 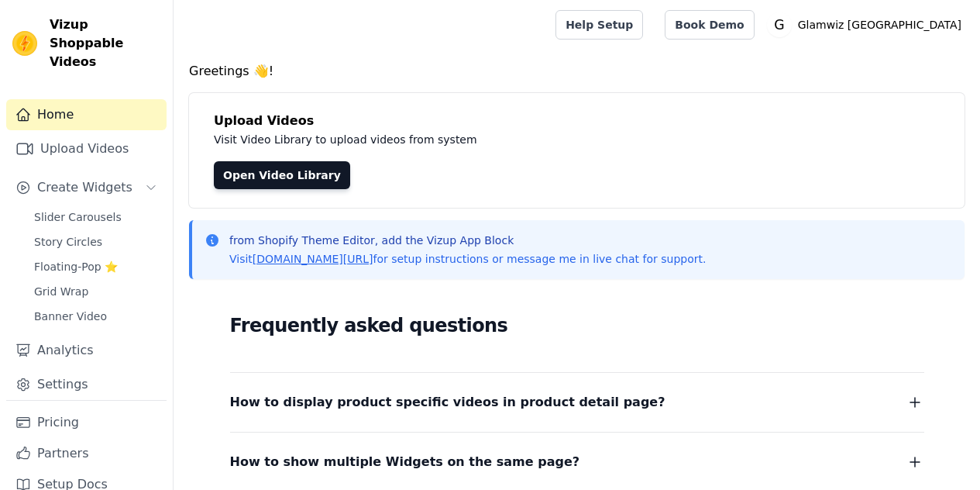 I want to click on a: Pricing, so click(x=86, y=423).